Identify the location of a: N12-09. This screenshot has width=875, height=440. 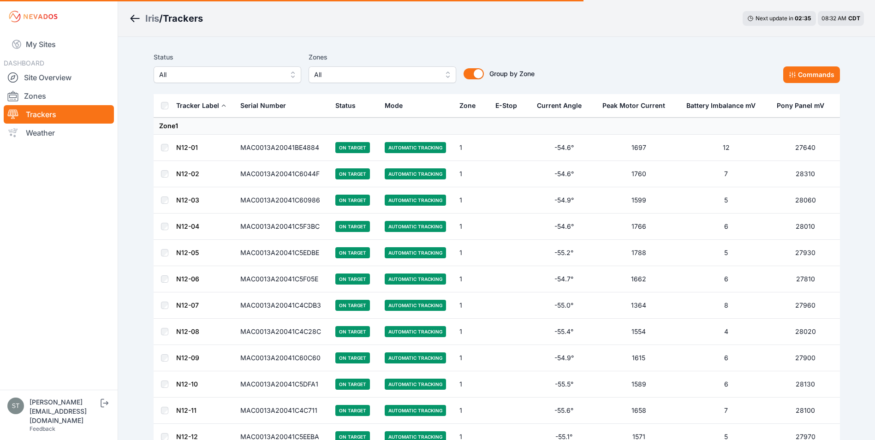
(188, 358).